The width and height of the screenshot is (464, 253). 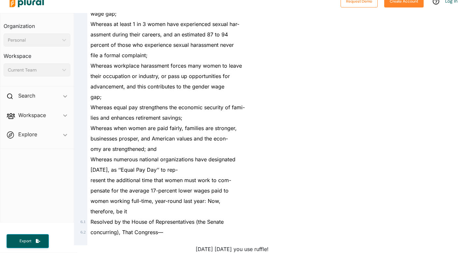 What do you see at coordinates (34, 70) in the screenshot?
I see `div: Current Team` at bounding box center [34, 70].